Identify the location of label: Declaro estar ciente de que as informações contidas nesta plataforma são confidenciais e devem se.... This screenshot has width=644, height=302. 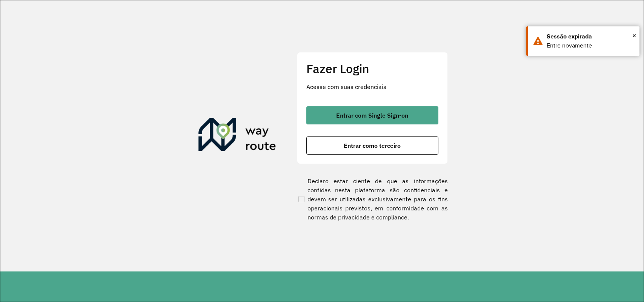
(372, 199).